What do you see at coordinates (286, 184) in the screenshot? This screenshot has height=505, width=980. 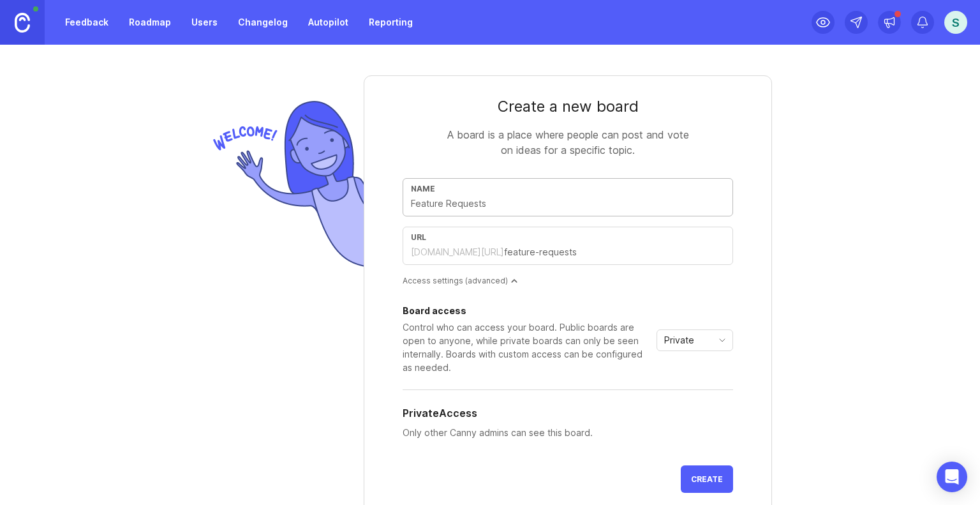 I see `img: welcome-img-178bf9fb836d0a1529256ffe415d7085.png` at bounding box center [286, 184].